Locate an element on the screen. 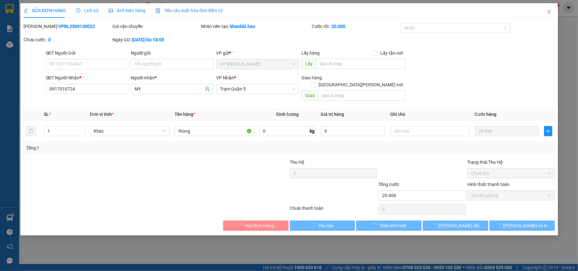 Image resolution: width=578 pixels, height=271 pixels. button: delete is located at coordinates (31, 131).